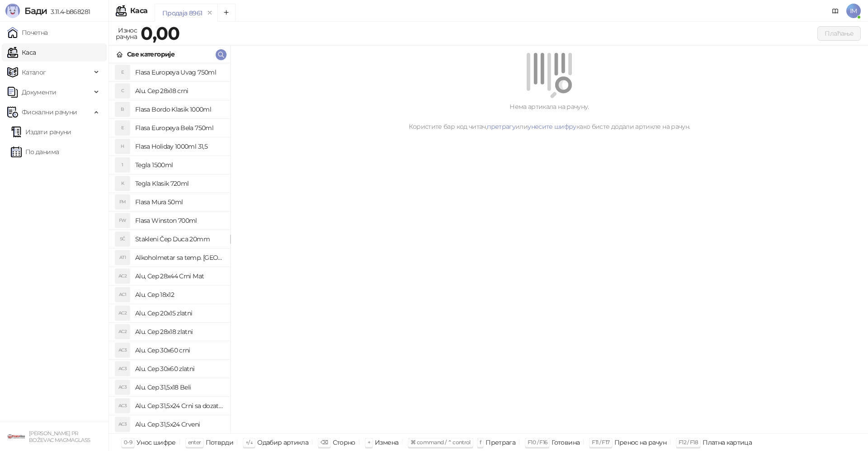 The height and width of the screenshot is (451, 868). I want to click on a: Почетна, so click(28, 33).